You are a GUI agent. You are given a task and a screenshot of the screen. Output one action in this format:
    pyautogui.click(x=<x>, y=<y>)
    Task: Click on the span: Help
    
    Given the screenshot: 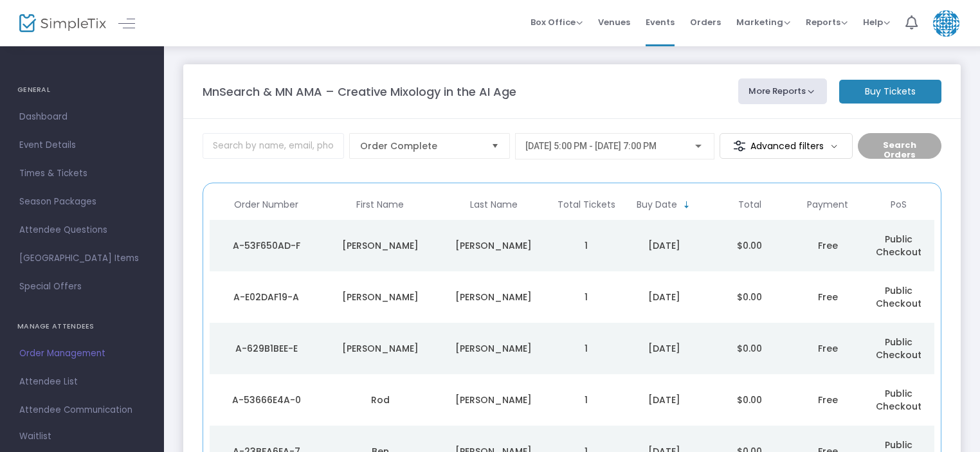 What is the action you would take?
    pyautogui.click(x=876, y=22)
    